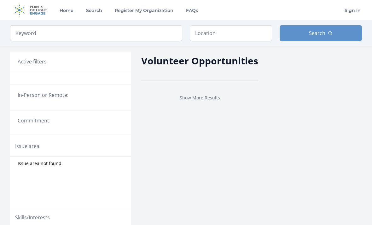 Image resolution: width=372 pixels, height=225 pixels. Describe the element at coordinates (71, 120) in the screenshot. I see `legend: Commitment:` at that location.